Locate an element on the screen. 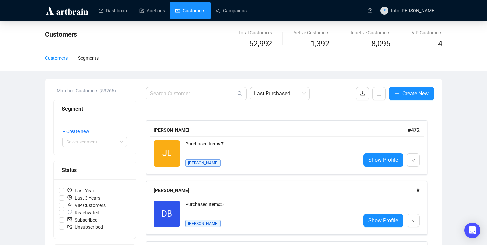  span: Unsubscribed is located at coordinates (85, 227).